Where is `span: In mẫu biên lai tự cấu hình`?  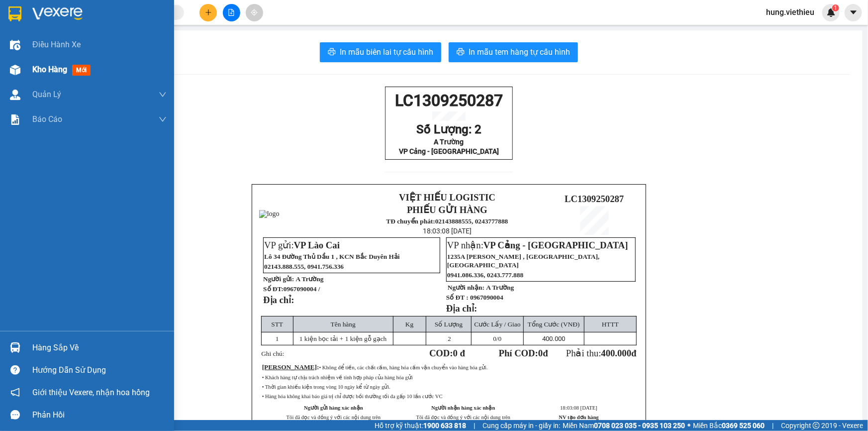
span: In mẫu biên lai tự cấu hình is located at coordinates (386, 52).